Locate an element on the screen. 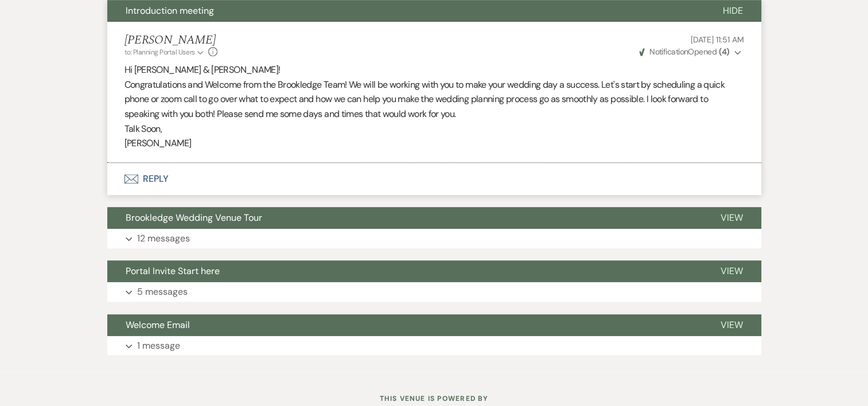 The image size is (868, 406). strong: ( 4 ) is located at coordinates (723, 52).